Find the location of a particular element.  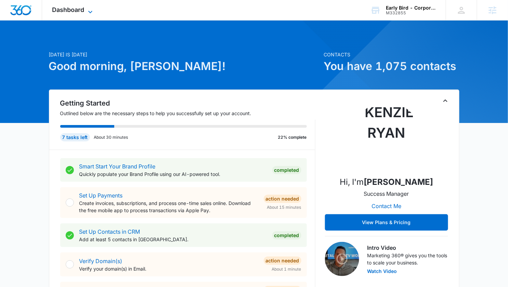

span: Dashboard is located at coordinates (68, 10).